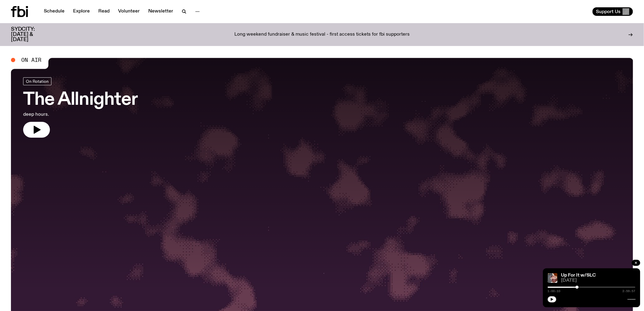  What do you see at coordinates (322, 35) in the screenshot?
I see `p: Long weekend fundraiser & music festival - first access tickets for fbi supporters` at bounding box center [322, 35].